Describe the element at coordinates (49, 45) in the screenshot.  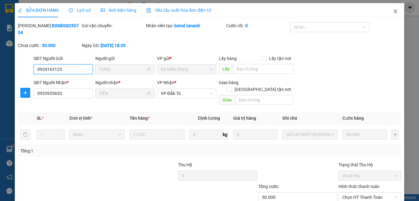
I see `div: Chưa cước :` at that location.